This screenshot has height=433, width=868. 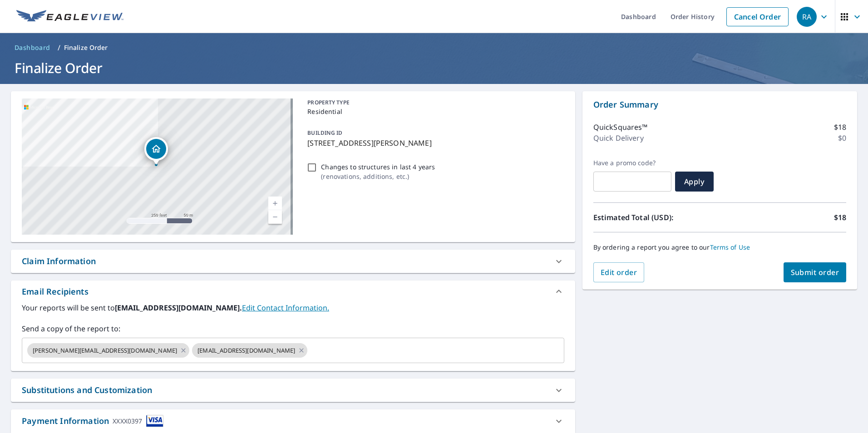 I want to click on a: Current Level 17, Zoom In, so click(x=275, y=203).